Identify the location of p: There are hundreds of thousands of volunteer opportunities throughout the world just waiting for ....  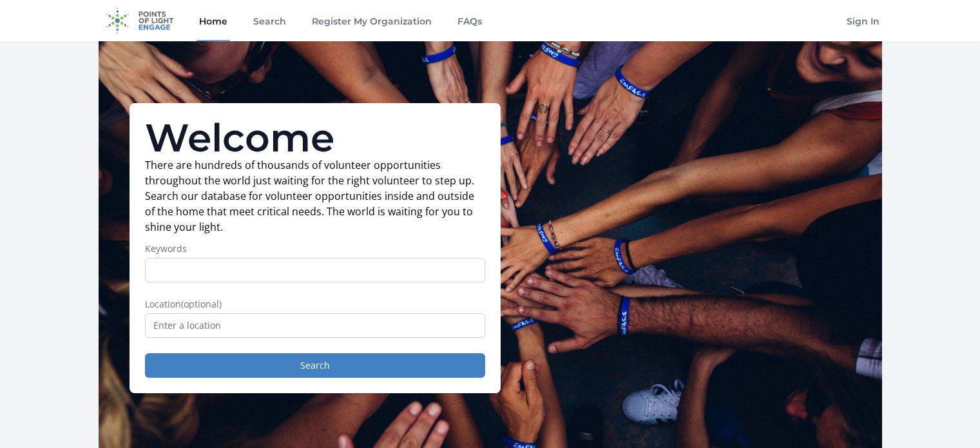
(315, 196).